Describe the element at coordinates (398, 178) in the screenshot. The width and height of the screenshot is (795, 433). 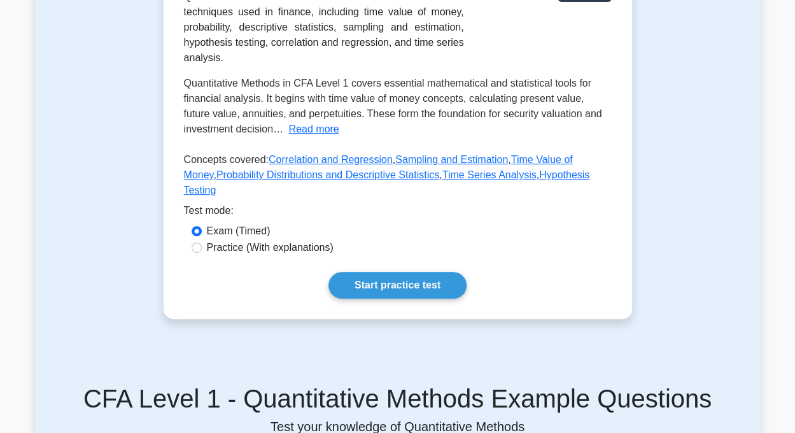
I see `p: Concepts covered: , , , , ,` at that location.